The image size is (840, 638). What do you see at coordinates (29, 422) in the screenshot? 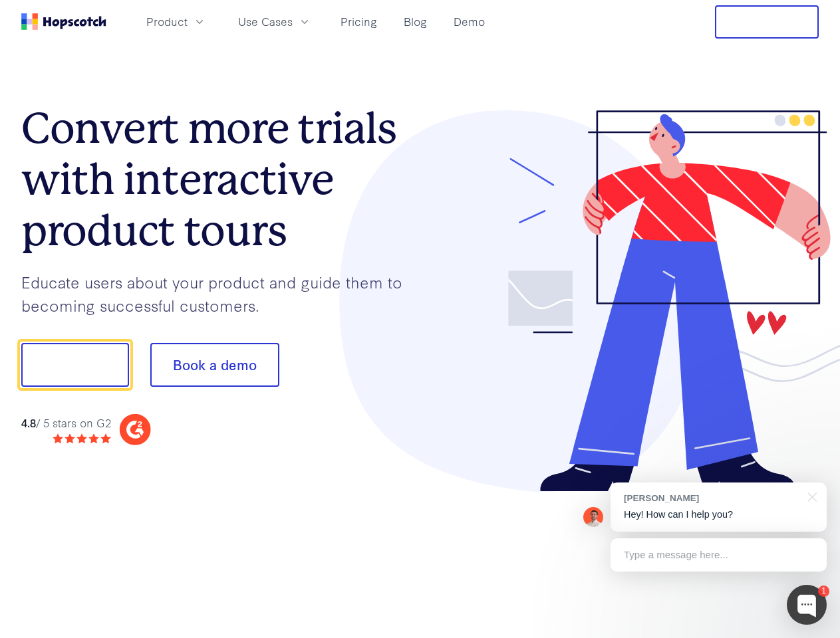
I see `strong: 4.8` at bounding box center [29, 422].